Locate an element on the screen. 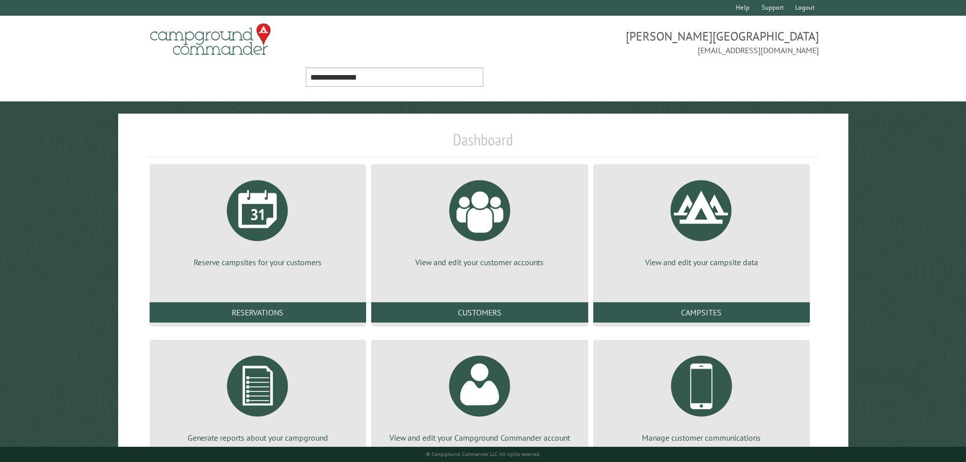  a: Campsites is located at coordinates (701, 312).